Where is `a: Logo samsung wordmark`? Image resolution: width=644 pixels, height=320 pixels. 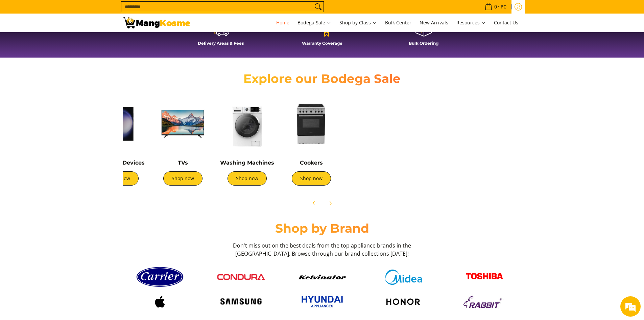 a: Logo samsung wordmark is located at coordinates (241, 301).